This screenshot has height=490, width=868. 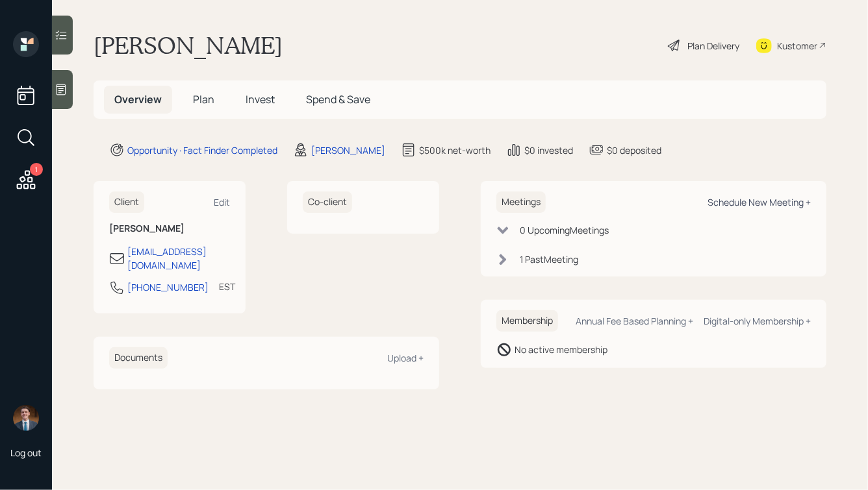 What do you see at coordinates (521, 202) in the screenshot?
I see `h6: Meetings` at bounding box center [521, 202].